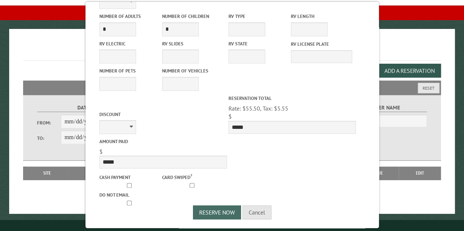 Image resolution: width=464 pixels, height=231 pixels. I want to click on h2: Filters, so click(232, 88).